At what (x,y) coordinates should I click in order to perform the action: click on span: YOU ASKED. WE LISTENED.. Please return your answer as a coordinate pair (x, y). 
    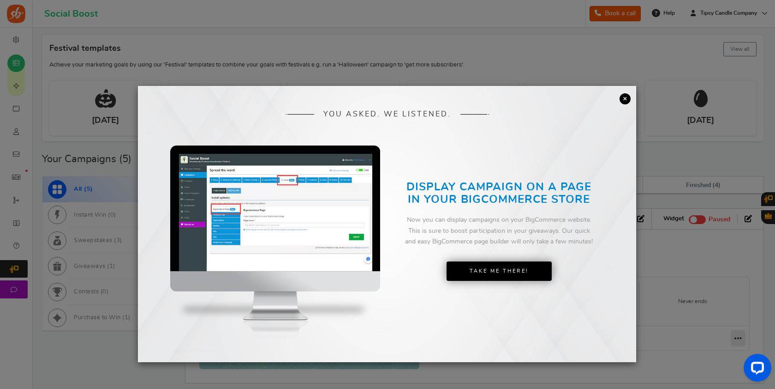
    Looking at the image, I should click on (387, 114).